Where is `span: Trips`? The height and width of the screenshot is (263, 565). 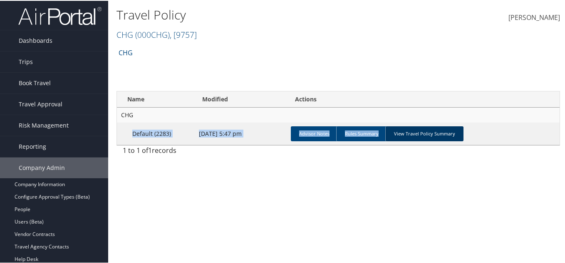
span: Trips is located at coordinates (26, 61).